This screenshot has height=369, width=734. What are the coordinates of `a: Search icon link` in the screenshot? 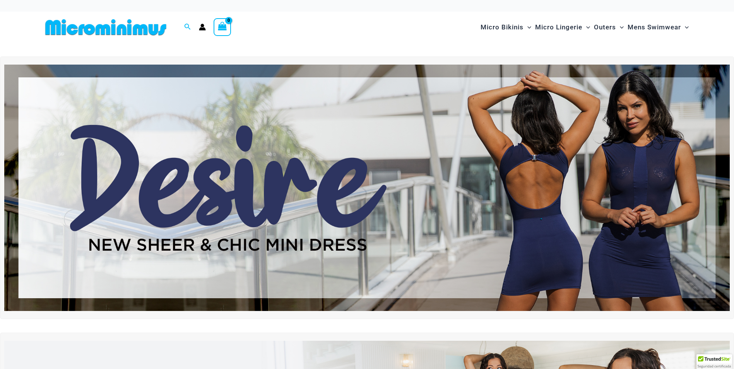 It's located at (188, 27).